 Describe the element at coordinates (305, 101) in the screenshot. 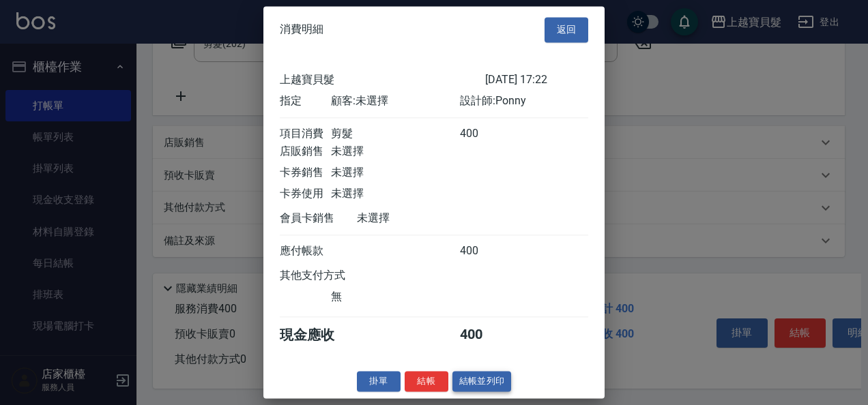

I see `div: 指定` at that location.